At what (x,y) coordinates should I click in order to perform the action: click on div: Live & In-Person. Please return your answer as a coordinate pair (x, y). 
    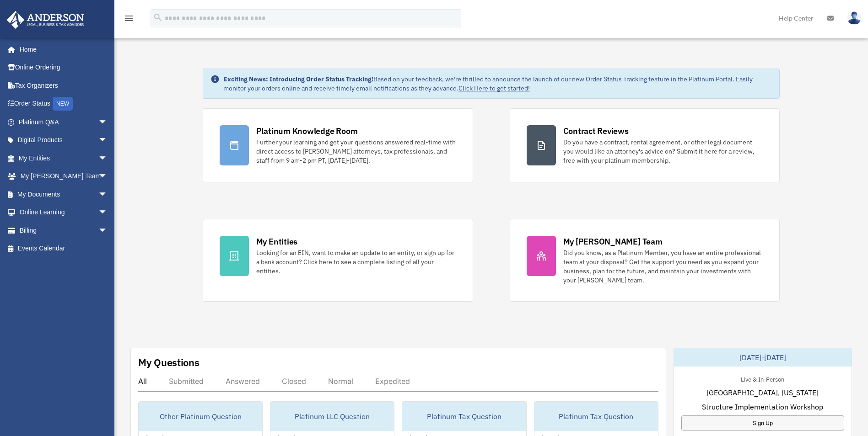
    Looking at the image, I should click on (762, 379).